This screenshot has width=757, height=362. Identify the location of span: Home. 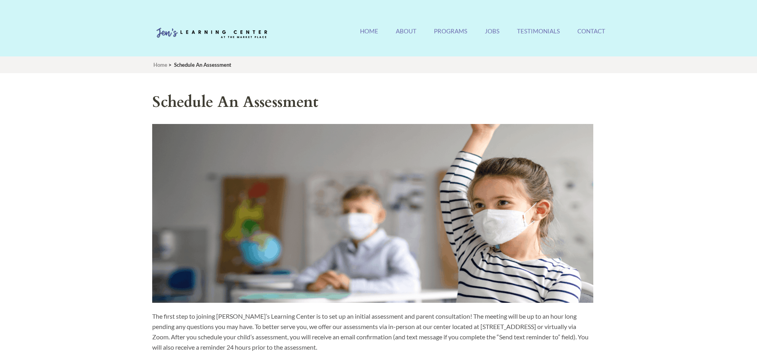
(160, 65).